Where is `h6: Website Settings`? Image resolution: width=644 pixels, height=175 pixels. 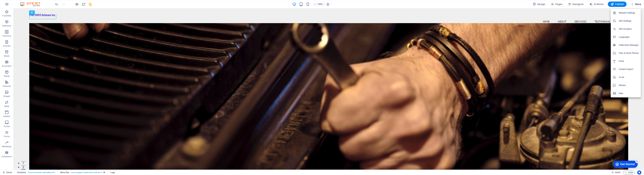
h6: Website Settings is located at coordinates (629, 13).